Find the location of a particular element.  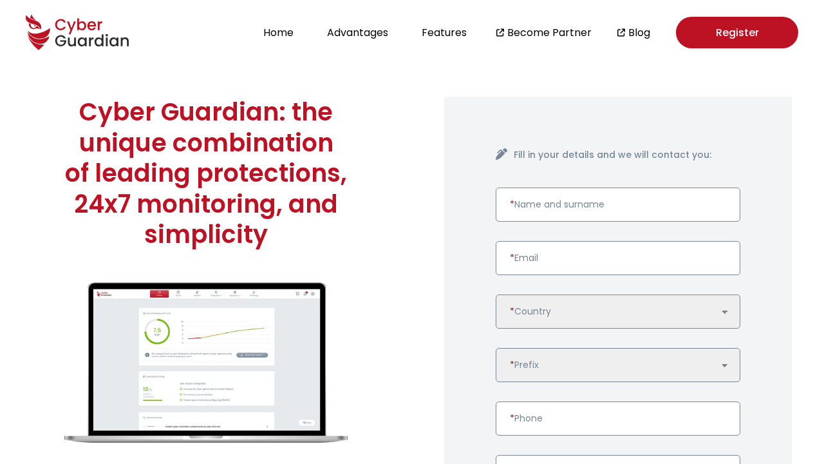

a: Blog is located at coordinates (640, 32).